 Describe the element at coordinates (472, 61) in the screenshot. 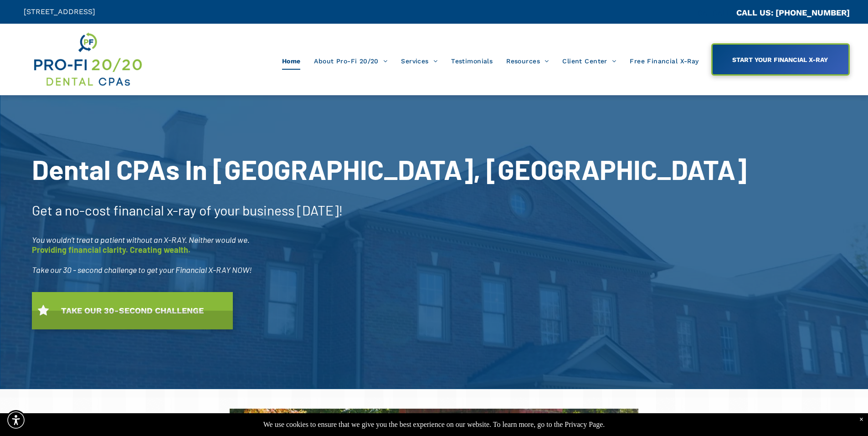

I see `a: Testimonials` at that location.